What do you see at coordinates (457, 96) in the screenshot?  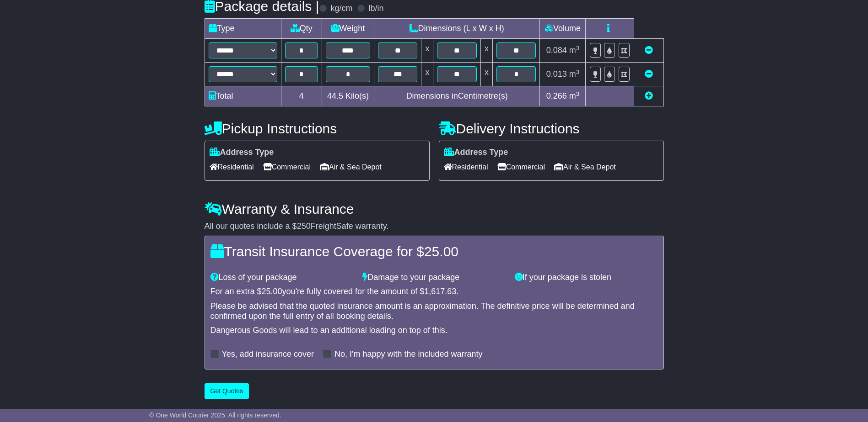 I see `td: Dimensions in Centimetre(s)` at bounding box center [457, 96].